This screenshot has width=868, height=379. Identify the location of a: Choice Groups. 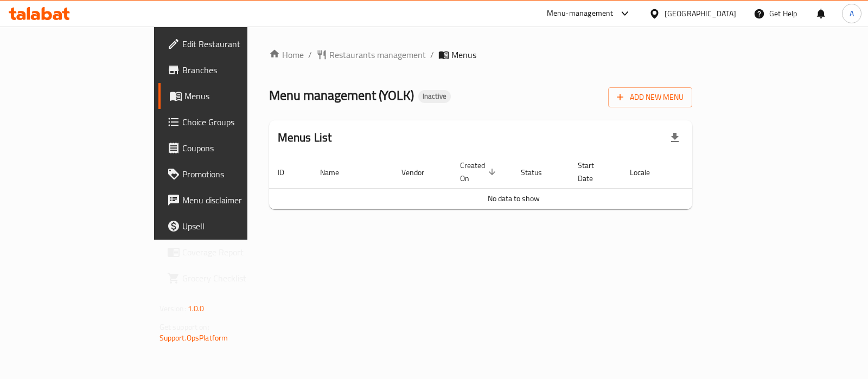
(228, 122).